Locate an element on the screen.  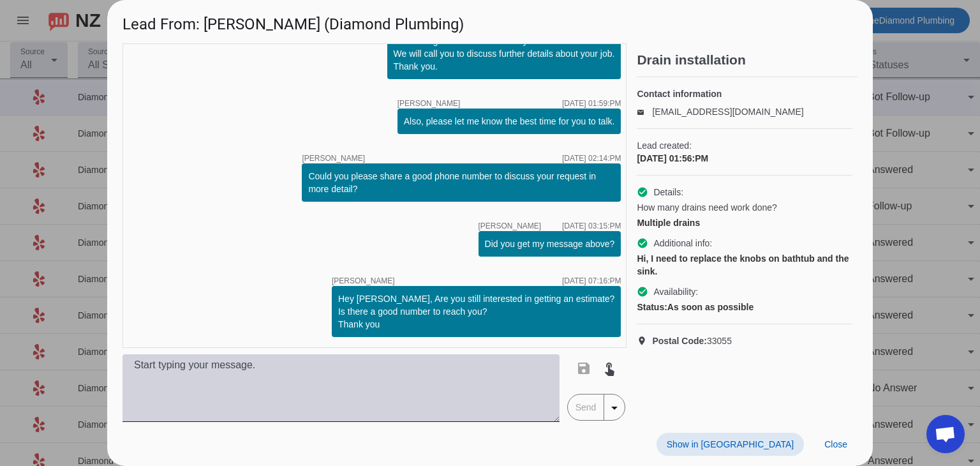
mat-icon: touch_app is located at coordinates (609, 368).